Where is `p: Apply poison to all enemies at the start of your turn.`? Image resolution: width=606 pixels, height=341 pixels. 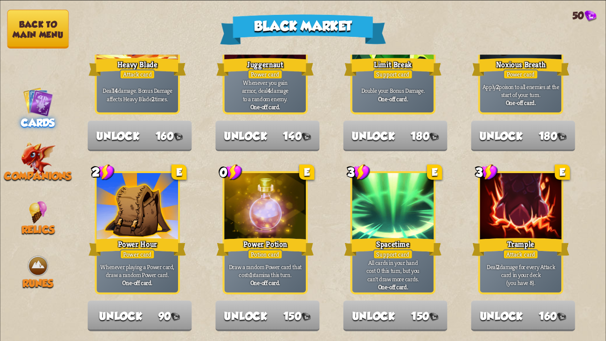 p: Apply poison to all enemies at the start of your turn. is located at coordinates (521, 90).